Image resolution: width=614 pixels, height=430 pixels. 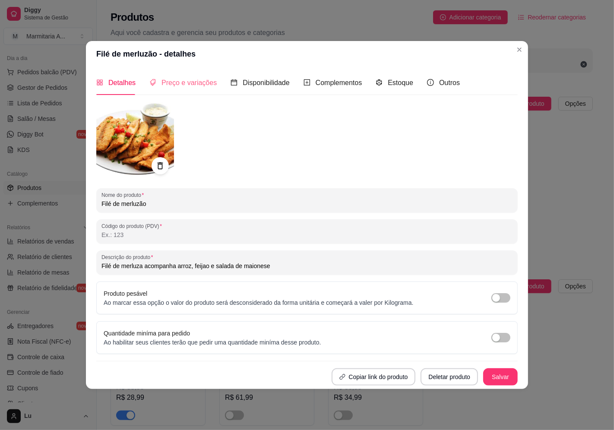 What do you see at coordinates (307, 266) in the screenshot?
I see `input: Descrição do produto` at bounding box center [307, 266].